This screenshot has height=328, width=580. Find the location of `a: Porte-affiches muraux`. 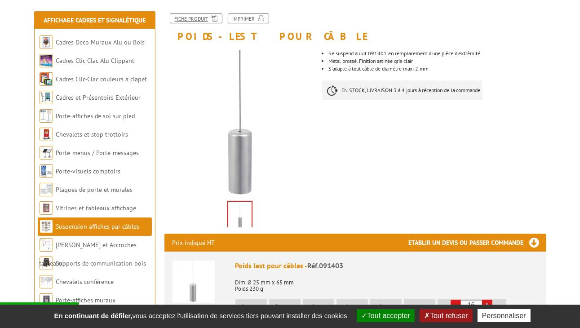

a: Porte-affiches muraux is located at coordinates (86, 300).